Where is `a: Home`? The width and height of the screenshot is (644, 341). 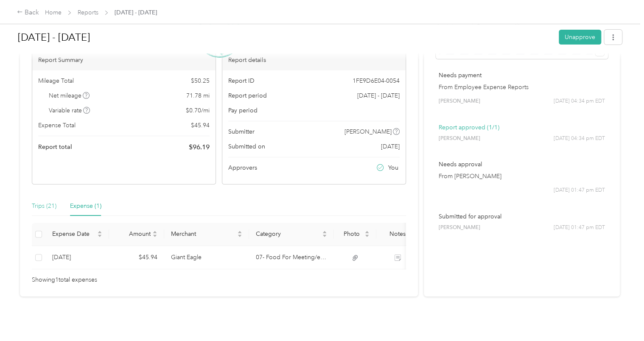
a: Home is located at coordinates (53, 12).